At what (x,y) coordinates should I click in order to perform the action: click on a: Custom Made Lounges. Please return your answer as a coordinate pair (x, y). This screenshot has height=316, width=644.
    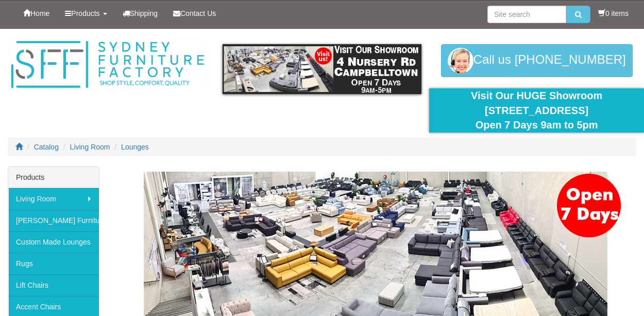
    Looking at the image, I should click on (54, 242).